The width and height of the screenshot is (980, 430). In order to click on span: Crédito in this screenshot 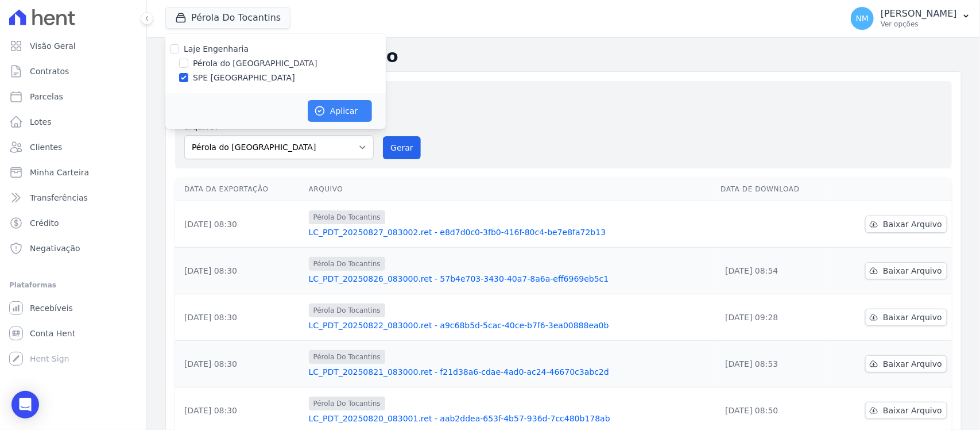, I will do `click(44, 223)`.